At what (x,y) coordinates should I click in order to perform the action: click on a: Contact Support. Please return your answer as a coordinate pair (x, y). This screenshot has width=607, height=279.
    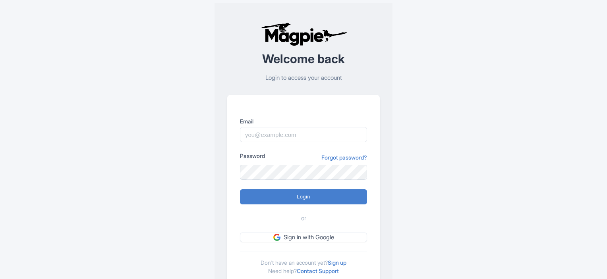
    Looking at the image, I should click on (318, 271).